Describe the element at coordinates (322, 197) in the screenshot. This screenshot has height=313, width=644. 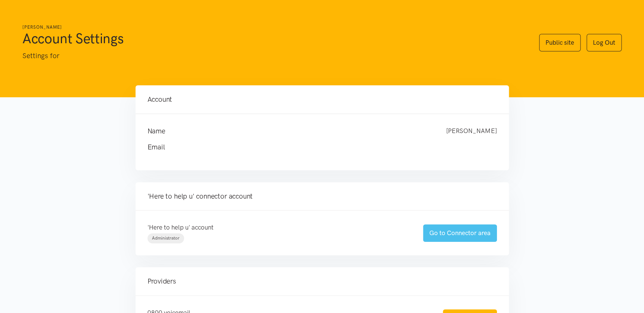
I see `h4: 'Here to help u' connector account` at that location.